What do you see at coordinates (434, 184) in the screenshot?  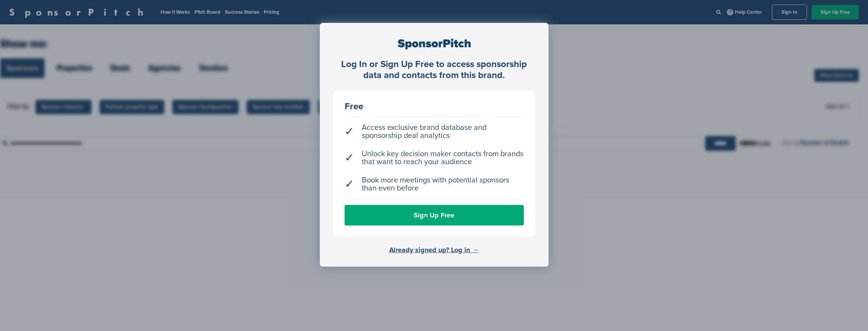 I see `li: Book more meetings with potential sponsors than even before` at bounding box center [434, 184].